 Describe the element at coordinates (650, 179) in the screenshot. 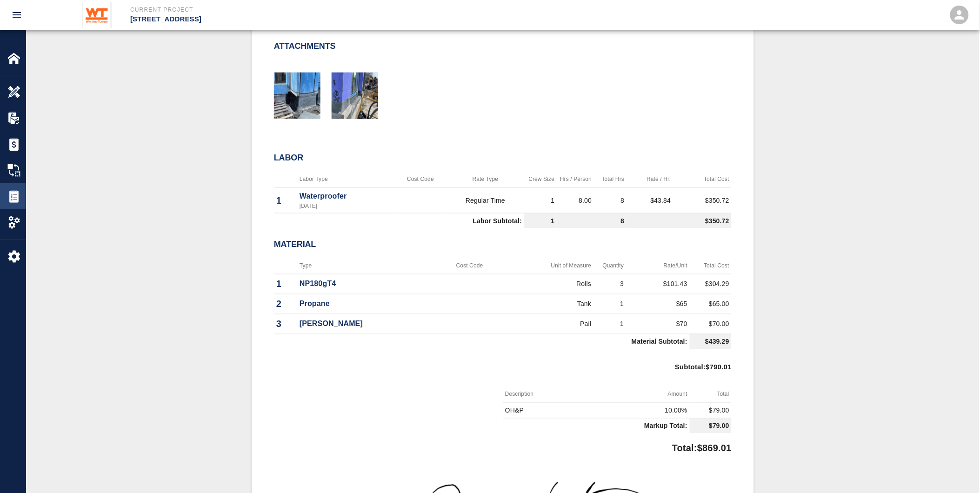

I see `th: Rate / Hr.` at that location.